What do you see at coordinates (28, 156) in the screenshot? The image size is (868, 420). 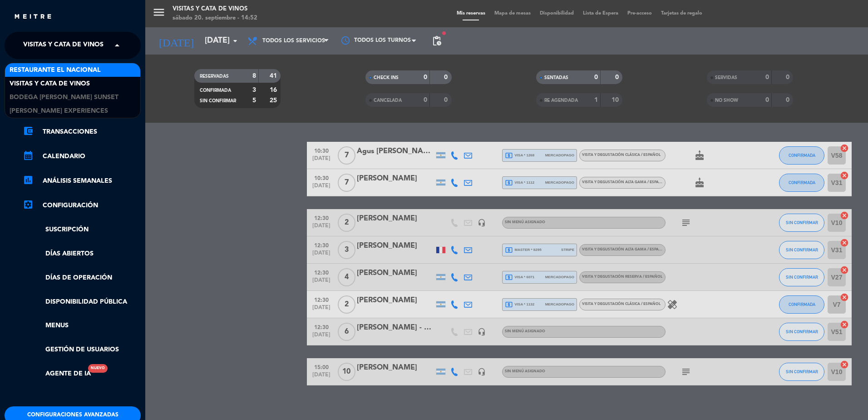 I see `i: calendar_month` at bounding box center [28, 156].